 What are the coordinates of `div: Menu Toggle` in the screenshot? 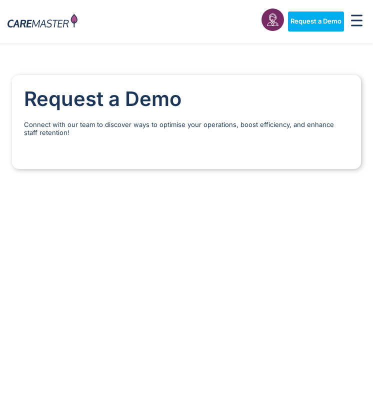 It's located at (357, 22).